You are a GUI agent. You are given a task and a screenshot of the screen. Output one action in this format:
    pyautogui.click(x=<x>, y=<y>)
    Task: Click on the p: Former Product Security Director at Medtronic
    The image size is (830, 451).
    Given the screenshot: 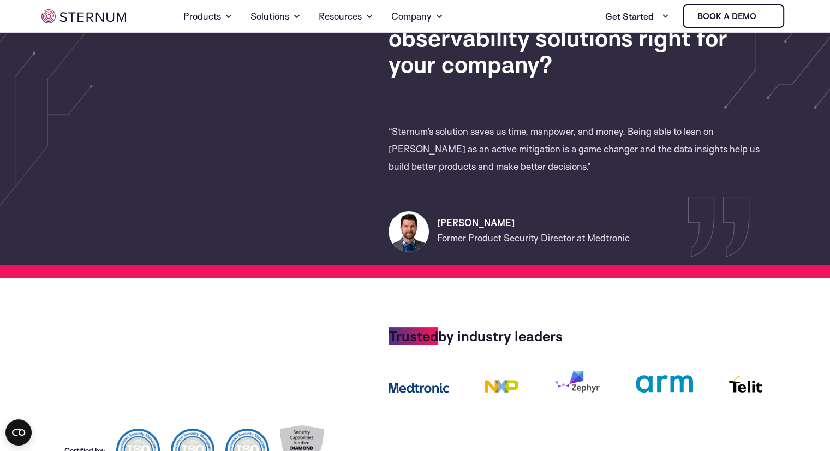 What is the action you would take?
    pyautogui.click(x=607, y=238)
    